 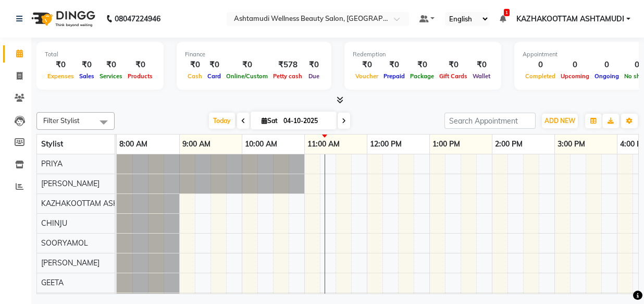 What do you see at coordinates (100, 54) in the screenshot?
I see `div: Total` at bounding box center [100, 54].